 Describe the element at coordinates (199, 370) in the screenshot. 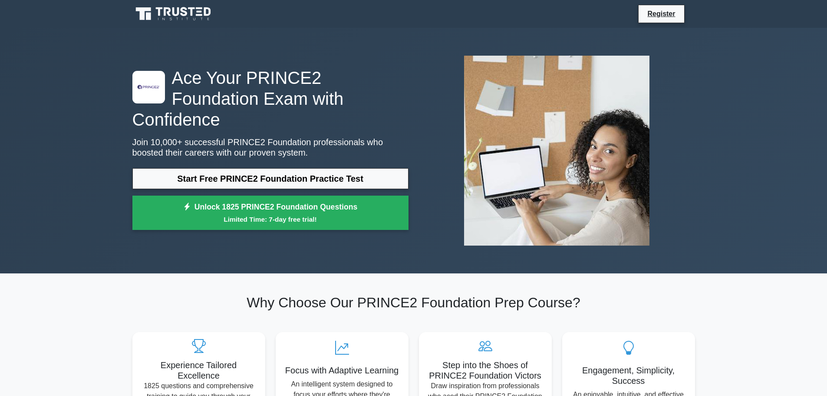

I see `h5: Experience Tailored Excellence` at that location.